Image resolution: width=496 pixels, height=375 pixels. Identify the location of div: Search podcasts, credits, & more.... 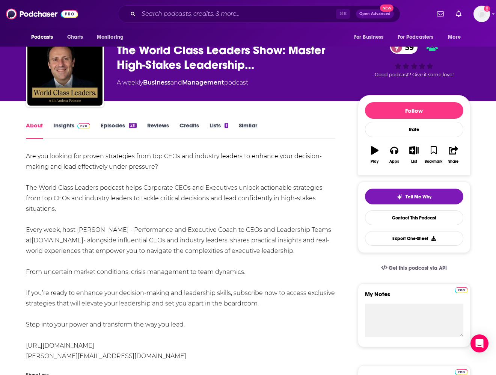
(259, 14).